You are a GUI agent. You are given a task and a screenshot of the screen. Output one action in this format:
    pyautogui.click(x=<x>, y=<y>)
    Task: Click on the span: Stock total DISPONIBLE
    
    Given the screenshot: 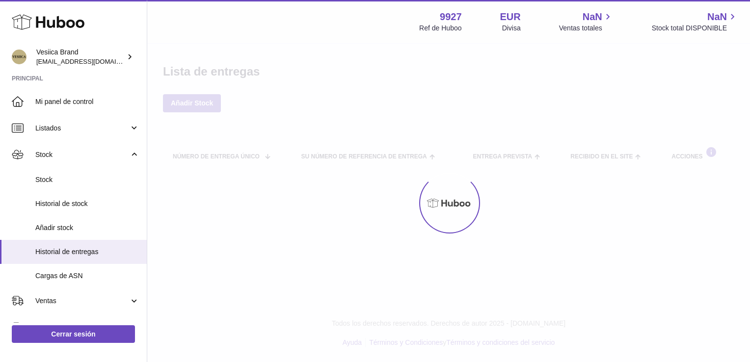 What is the action you would take?
    pyautogui.click(x=695, y=28)
    